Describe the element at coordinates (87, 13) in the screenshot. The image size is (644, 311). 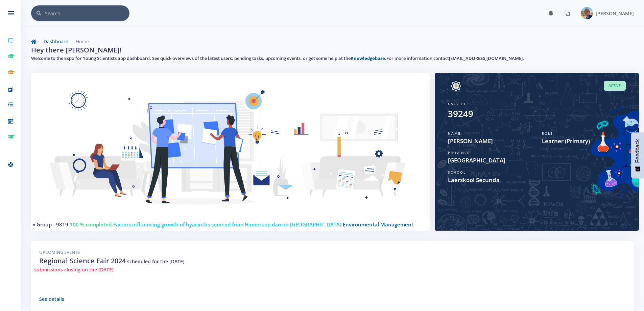
I see `input: Search` at that location.